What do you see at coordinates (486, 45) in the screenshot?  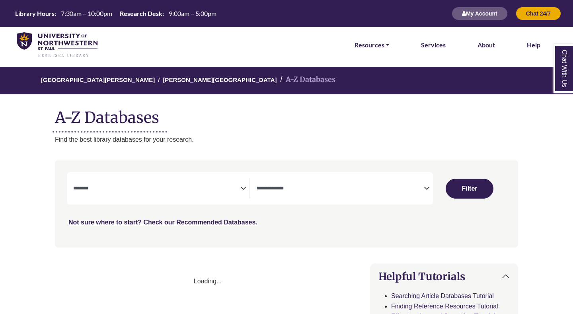 I see `a: About` at bounding box center [486, 45].